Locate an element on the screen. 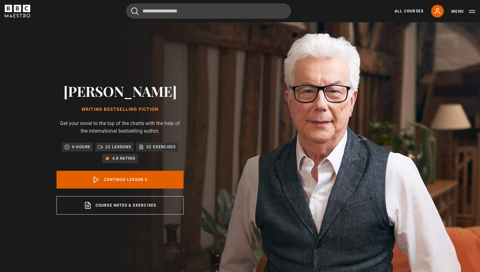 The width and height of the screenshot is (480, 272). p: 22 lessons is located at coordinates (118, 147).